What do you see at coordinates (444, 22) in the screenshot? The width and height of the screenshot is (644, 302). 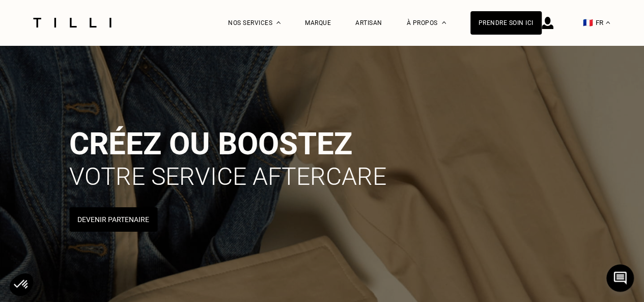 I see `img: Menu déroulant à propos` at bounding box center [444, 22].